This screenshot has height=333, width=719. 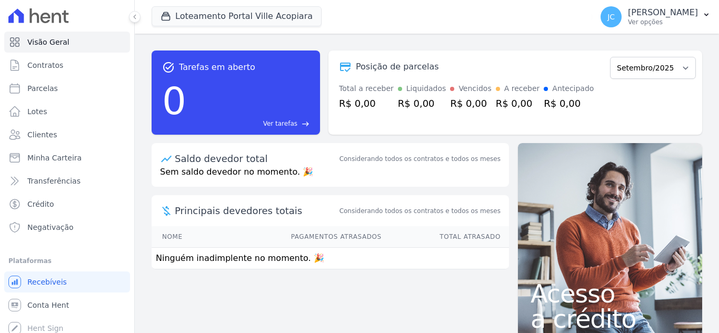 What do you see at coordinates (67, 65) in the screenshot?
I see `a: Contratos` at bounding box center [67, 65].